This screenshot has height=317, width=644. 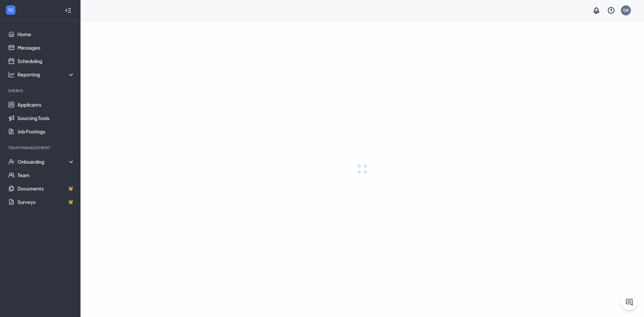 I want to click on a: Messages, so click(x=46, y=48).